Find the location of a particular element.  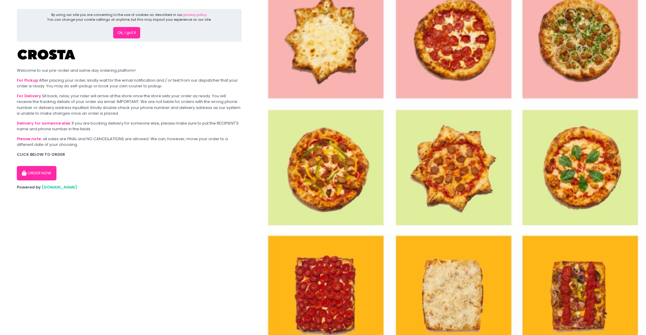

img: Crosta Pizzeria is located at coordinates (47, 55).